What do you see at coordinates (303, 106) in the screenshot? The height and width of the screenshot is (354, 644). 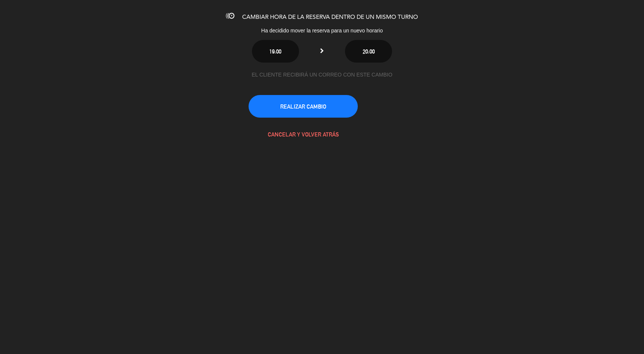 I see `button: REALIZAR CAMBIO` at bounding box center [303, 106].